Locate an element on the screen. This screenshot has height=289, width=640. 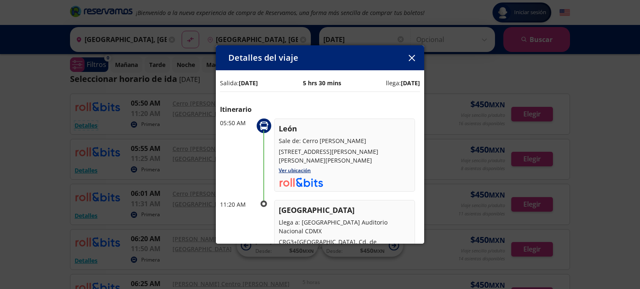
p: 5 hrs 30 mins is located at coordinates (322, 83).